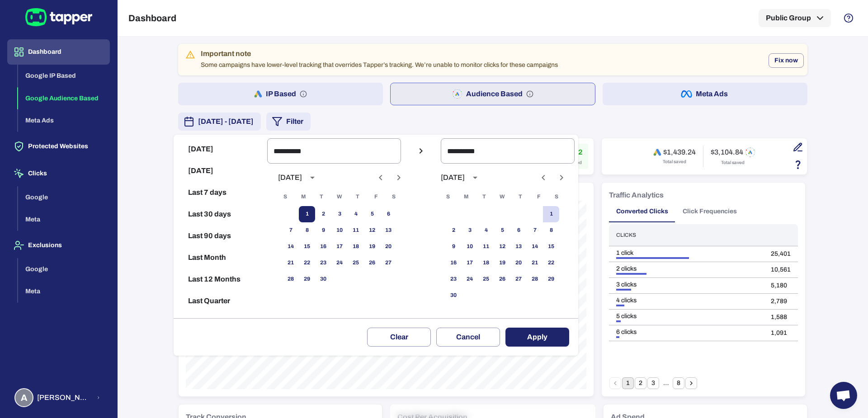 This screenshot has height=418, width=868. I want to click on button: Clear, so click(399, 337).